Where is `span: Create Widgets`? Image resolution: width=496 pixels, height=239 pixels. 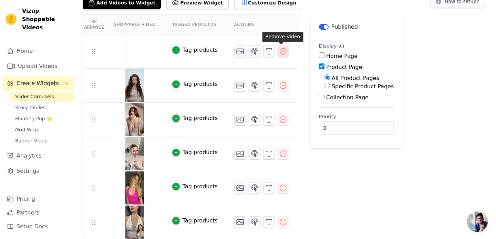
span: Create Widgets is located at coordinates (38, 83).